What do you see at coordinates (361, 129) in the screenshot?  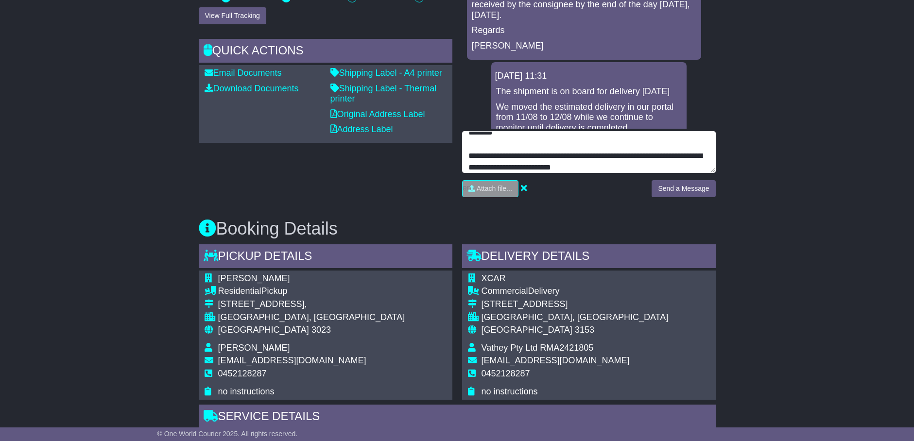 I see `a: Address Label` at bounding box center [361, 129].